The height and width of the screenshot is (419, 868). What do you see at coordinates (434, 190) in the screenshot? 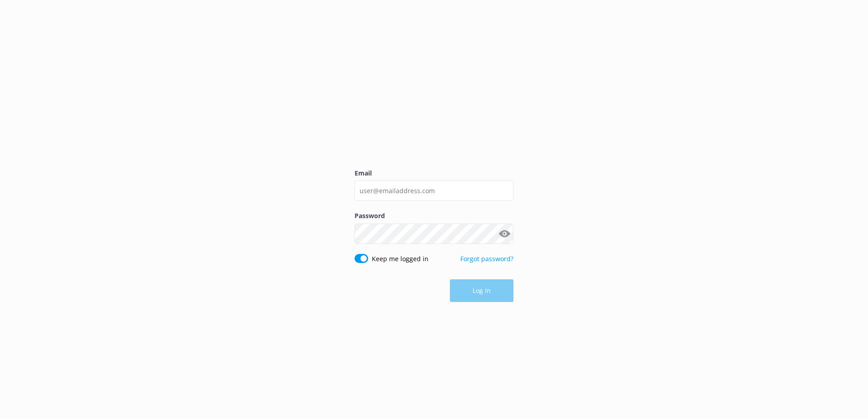
I see `input: user@emailaddress.com` at bounding box center [434, 190].